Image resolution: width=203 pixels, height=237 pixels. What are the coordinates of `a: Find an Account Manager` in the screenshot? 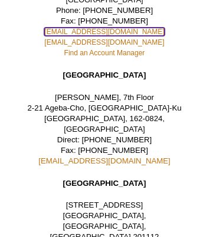 It's located at (104, 53).